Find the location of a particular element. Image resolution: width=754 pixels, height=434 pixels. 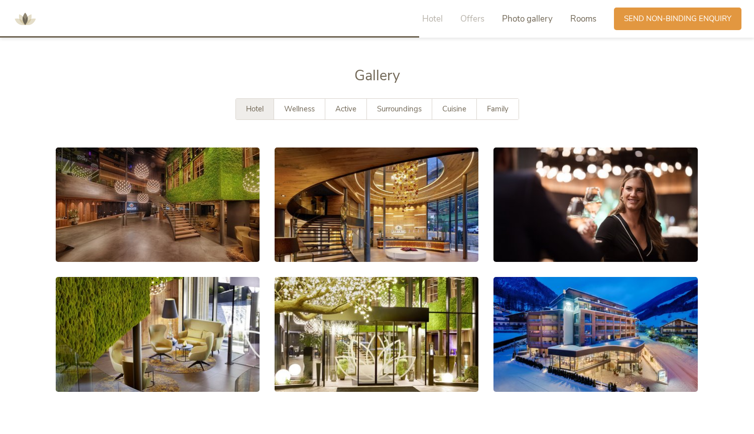

span: Offers is located at coordinates (473, 19).